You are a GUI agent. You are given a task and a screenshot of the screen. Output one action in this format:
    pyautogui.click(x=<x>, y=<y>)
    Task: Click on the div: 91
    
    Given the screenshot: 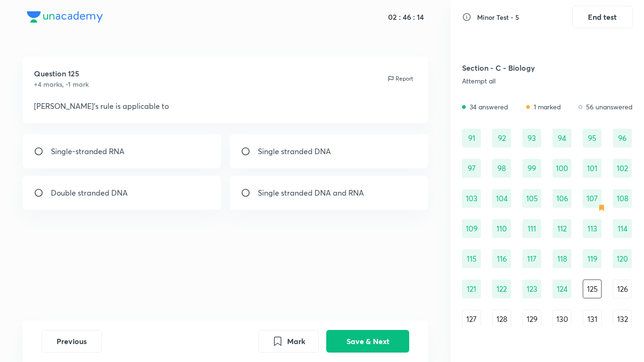 What is the action you would take?
    pyautogui.click(x=471, y=138)
    